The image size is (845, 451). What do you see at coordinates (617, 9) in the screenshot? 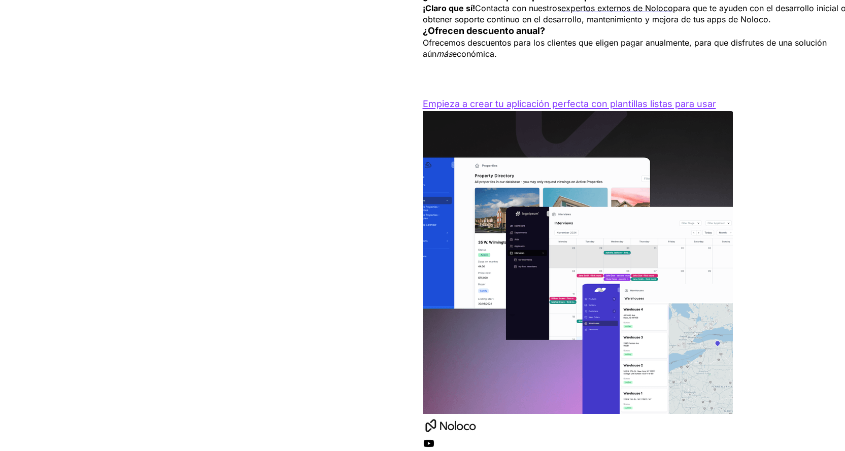
I see `a: expertos externos de Noloco` at bounding box center [617, 9].